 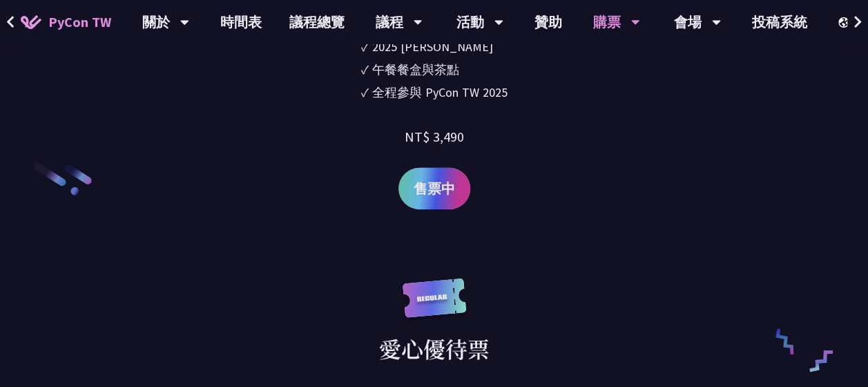 What do you see at coordinates (434, 189) in the screenshot?
I see `a: 售票中` at bounding box center [434, 189].